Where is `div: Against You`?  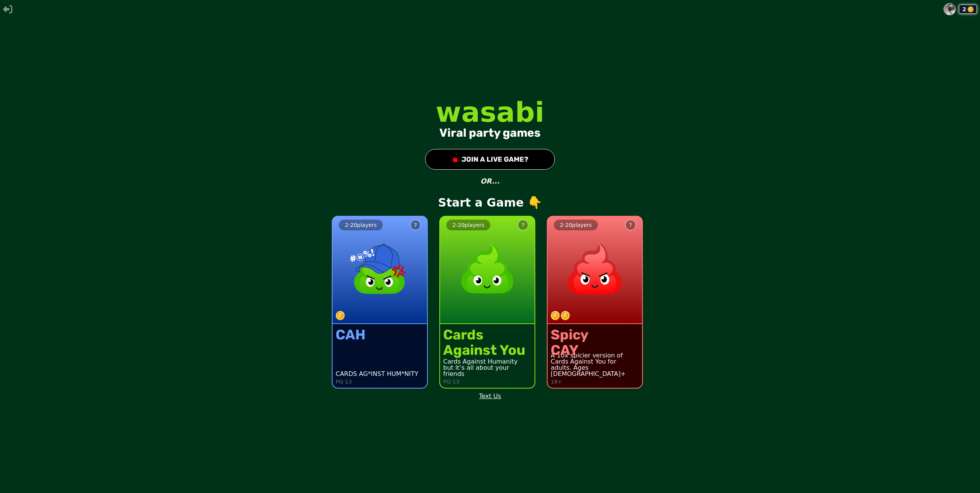 div: Against You is located at coordinates (484, 350).